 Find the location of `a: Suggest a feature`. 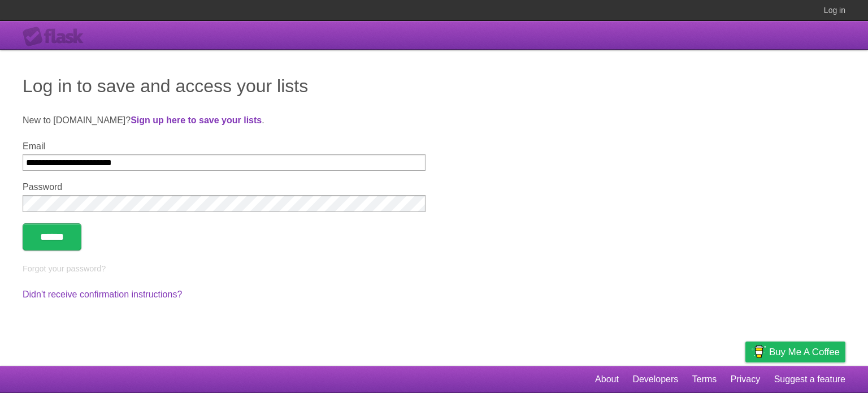

a: Suggest a feature is located at coordinates (810, 379).